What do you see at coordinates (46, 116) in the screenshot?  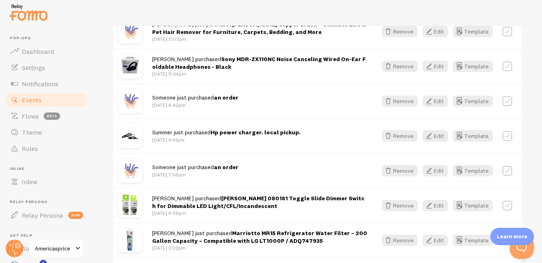 I see `a: Flows beta` at bounding box center [46, 116].